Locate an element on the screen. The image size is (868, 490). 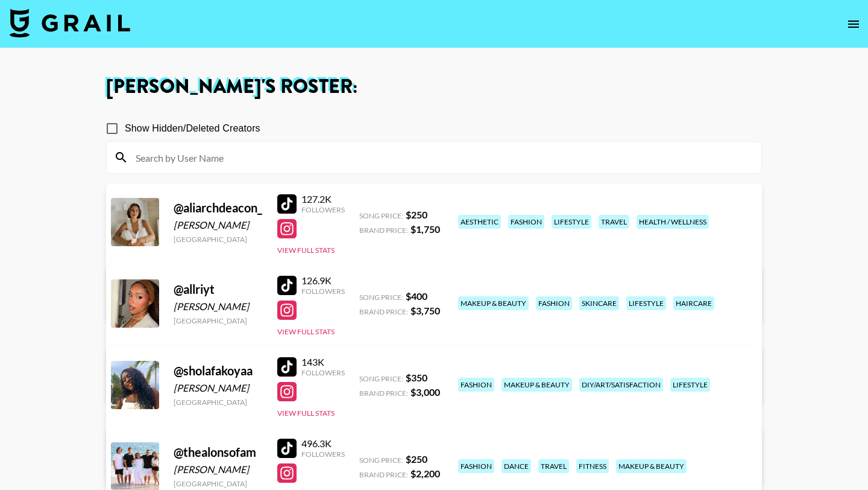
div: haircare is located at coordinates (694, 302).